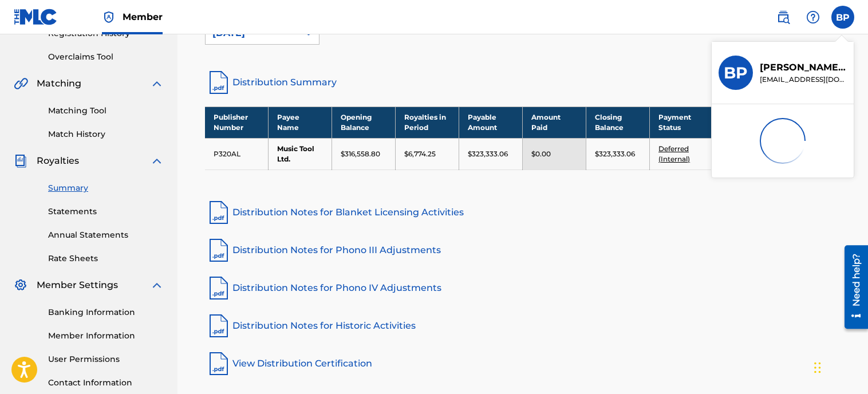  What do you see at coordinates (523, 326) in the screenshot?
I see `a: Distribution Notes for Historic Activities` at bounding box center [523, 326].